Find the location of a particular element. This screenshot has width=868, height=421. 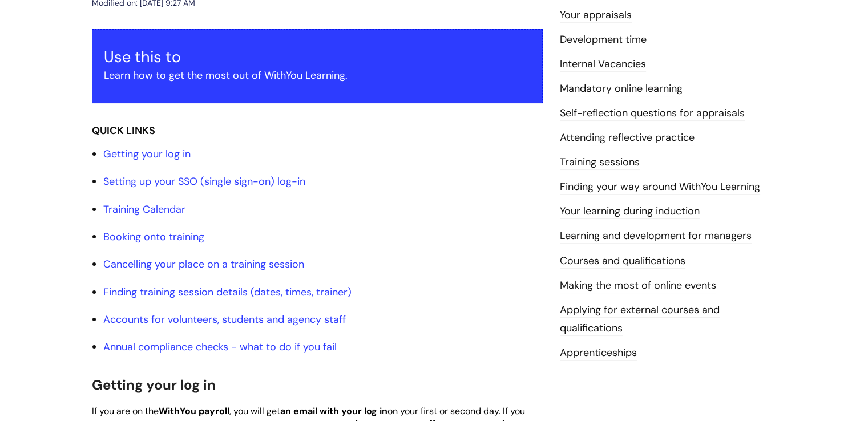

a: Training Calendar is located at coordinates (145, 210).